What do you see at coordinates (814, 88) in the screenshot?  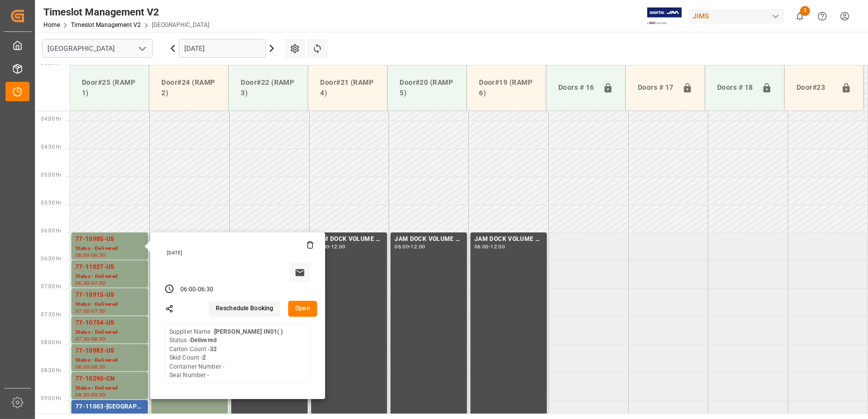 I see `div: Door#23` at bounding box center [814, 88].